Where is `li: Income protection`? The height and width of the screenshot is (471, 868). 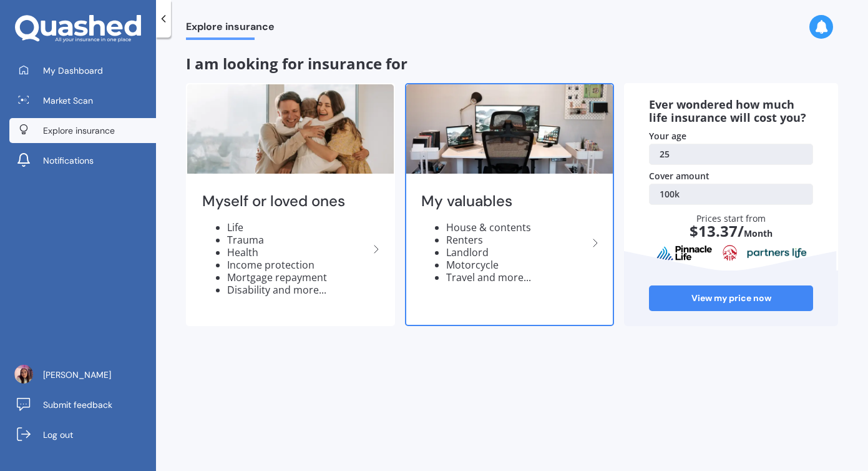 li: Income protection is located at coordinates (297, 265).